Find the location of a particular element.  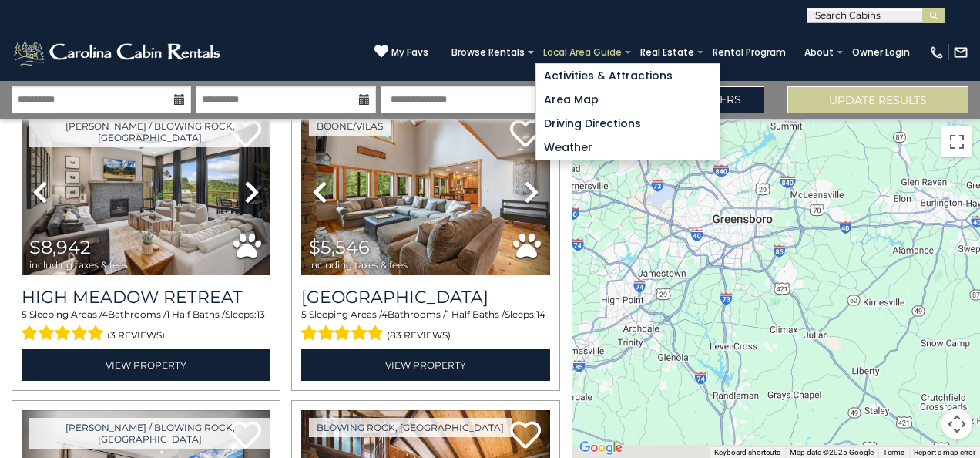

a: Rental Program is located at coordinates (749, 52).